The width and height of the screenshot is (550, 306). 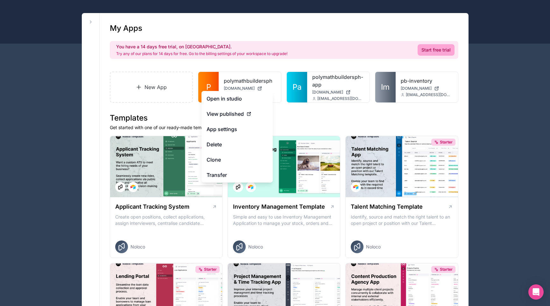 What do you see at coordinates (338, 81) in the screenshot?
I see `a: polymathbuildersph-app` at bounding box center [338, 81].